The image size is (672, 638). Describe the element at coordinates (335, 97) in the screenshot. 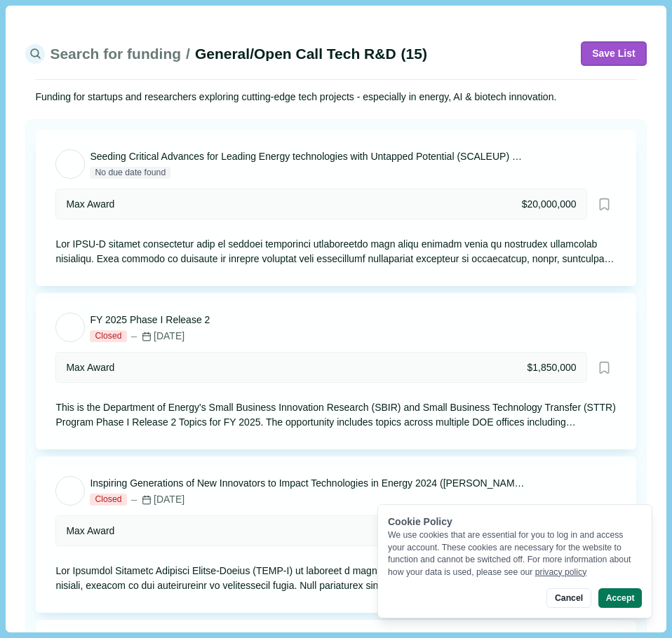

I see `div: Funding for startups and researchers exploring cutting-edge tech projects - especially in energy,...` at that location.